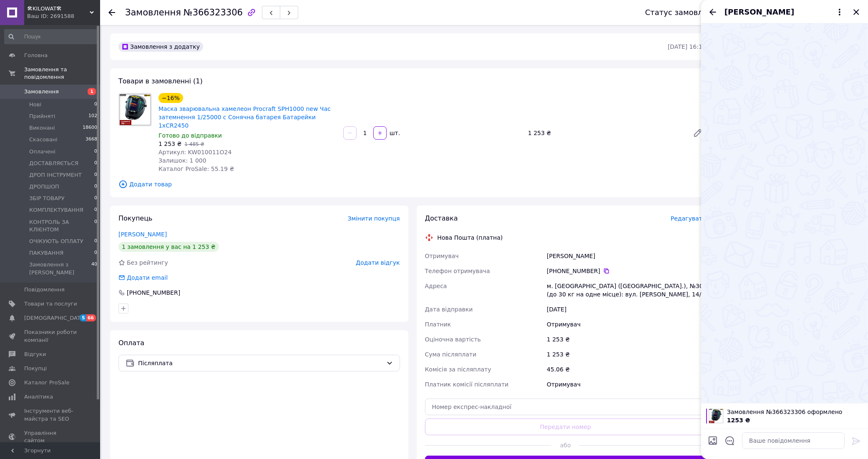 The width and height of the screenshot is (868, 459). What do you see at coordinates (63, 16) in the screenshot?
I see `div: Ваш ID: 2691588` at bounding box center [63, 16].